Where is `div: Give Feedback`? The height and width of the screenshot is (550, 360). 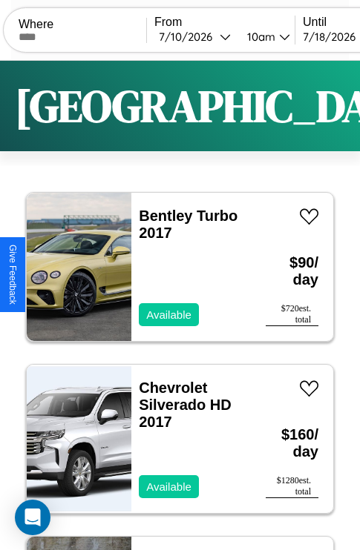
div: Give Feedback is located at coordinates (13, 274).